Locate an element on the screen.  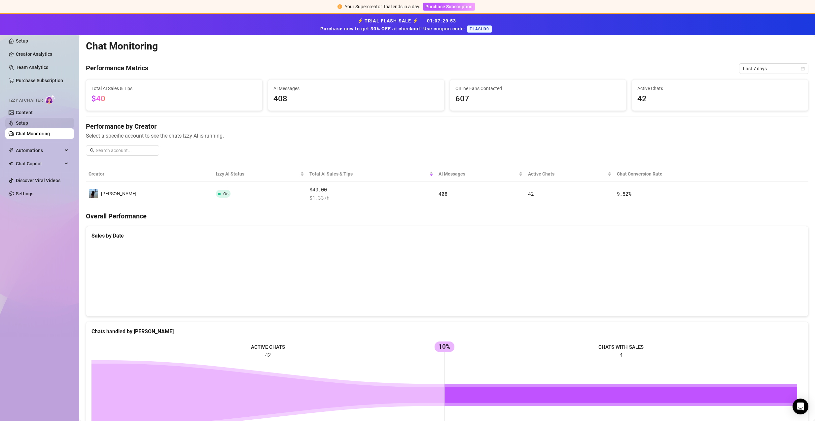
a: Content is located at coordinates (24, 113).